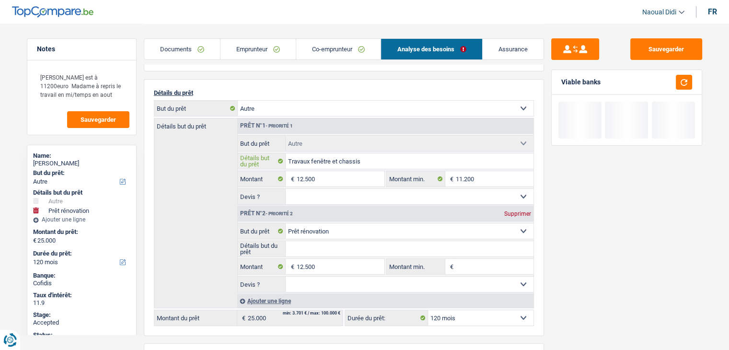 The width and height of the screenshot is (729, 350). What do you see at coordinates (81, 303) in the screenshot?
I see `div: 11.9` at bounding box center [81, 303].